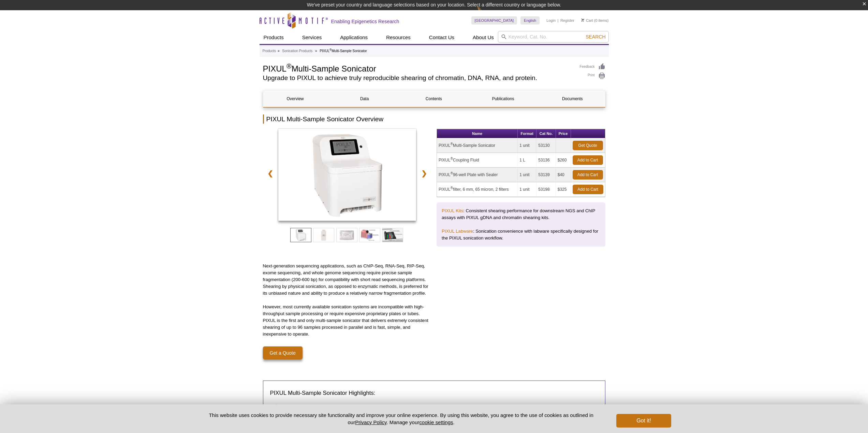 The width and height of the screenshot is (868, 433). Describe the element at coordinates (483, 37) in the screenshot. I see `a: About Us` at that location.